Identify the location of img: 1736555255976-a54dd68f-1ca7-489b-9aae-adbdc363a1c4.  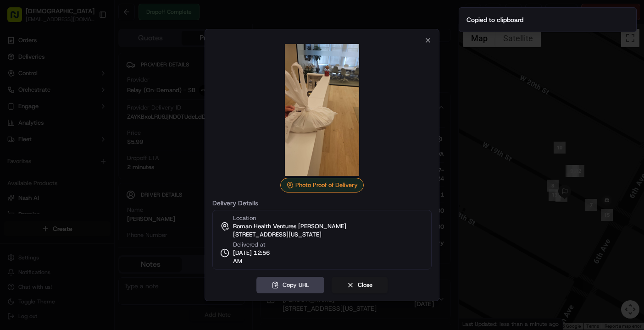
(18, 96).